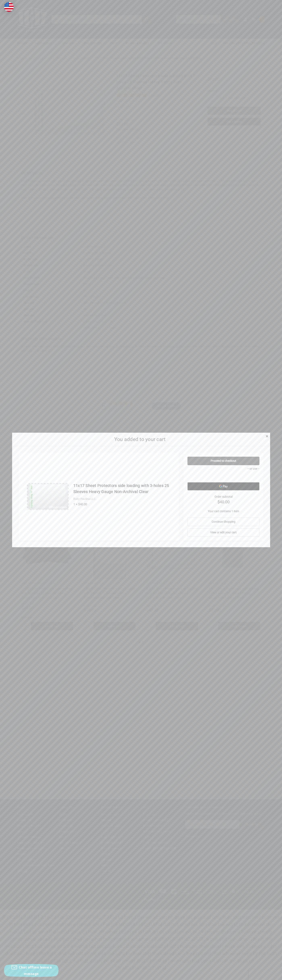 The width and height of the screenshot is (282, 980). Describe the element at coordinates (223, 461) in the screenshot. I see `a: Proceed to checkout` at that location.